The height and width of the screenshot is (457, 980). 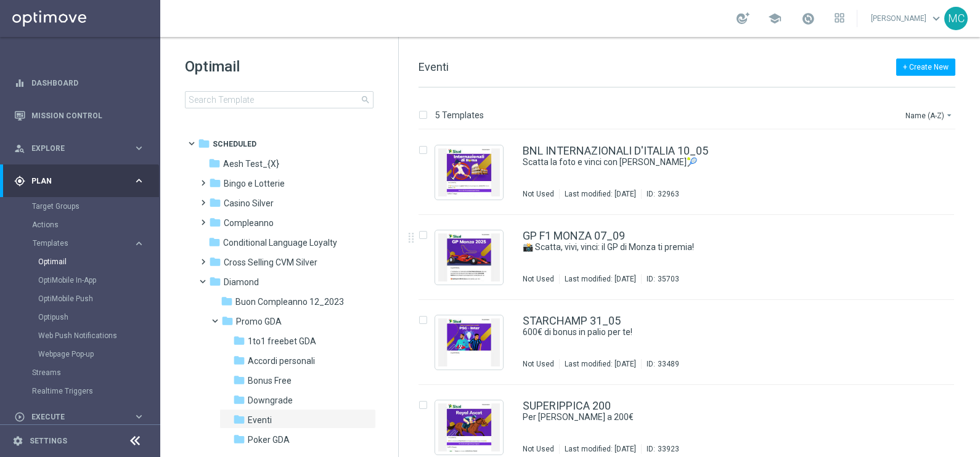 What do you see at coordinates (668, 365) in the screenshot?
I see `div: 33489` at bounding box center [668, 365].